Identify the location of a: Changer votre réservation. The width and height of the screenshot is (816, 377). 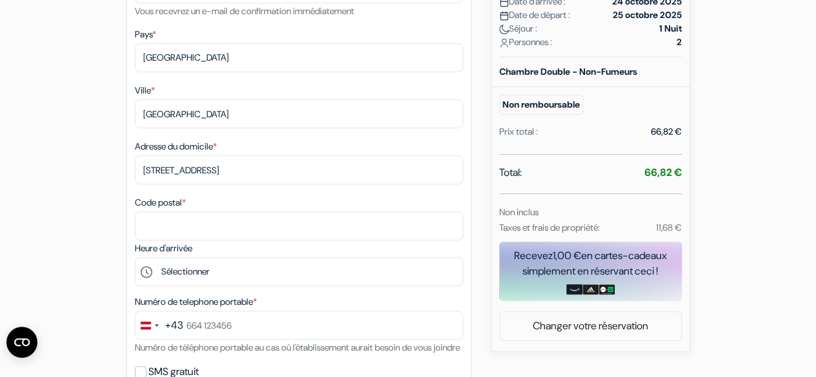
(590, 326).